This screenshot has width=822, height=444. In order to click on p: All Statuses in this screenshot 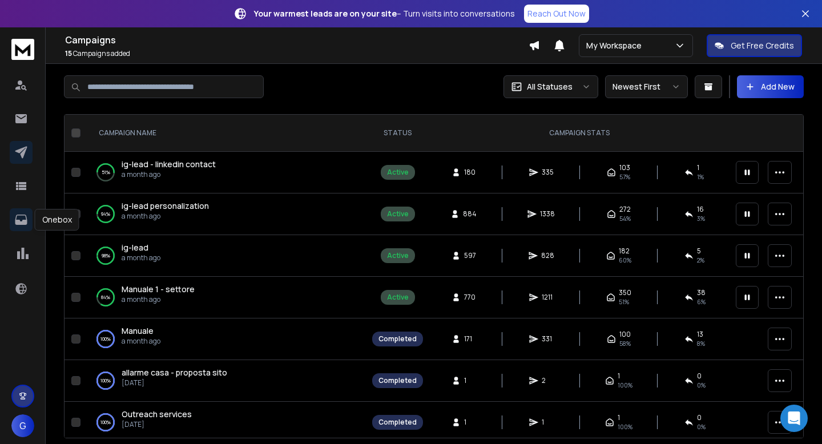, I will do `click(550, 87)`.